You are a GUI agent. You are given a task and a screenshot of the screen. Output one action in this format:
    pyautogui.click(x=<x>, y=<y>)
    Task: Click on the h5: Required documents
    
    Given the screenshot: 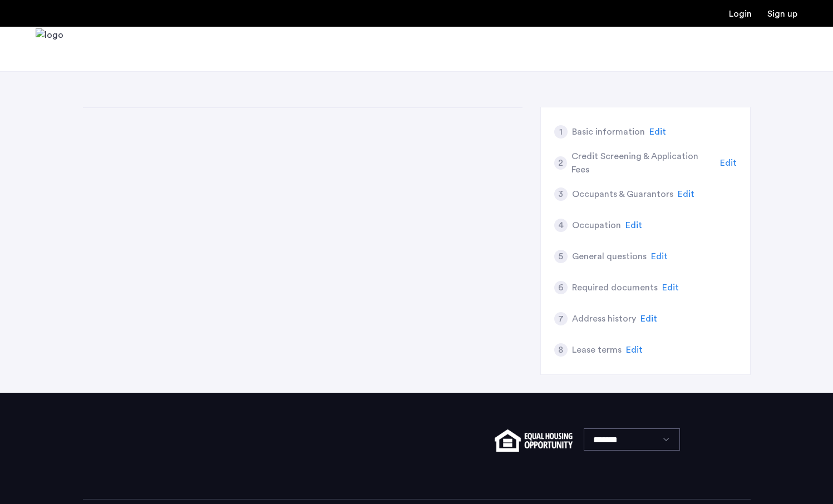 What is the action you would take?
    pyautogui.click(x=614, y=287)
    